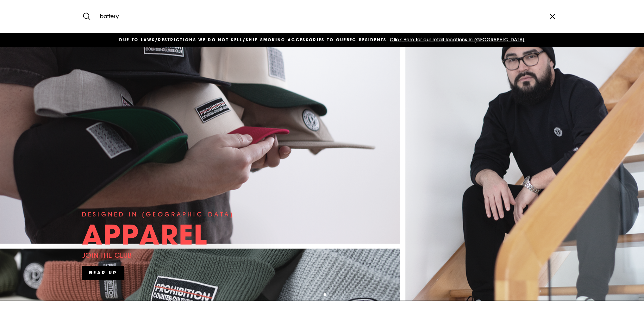 The height and width of the screenshot is (323, 644). Describe the element at coordinates (314, 295) in the screenshot. I see `button: 1` at that location.